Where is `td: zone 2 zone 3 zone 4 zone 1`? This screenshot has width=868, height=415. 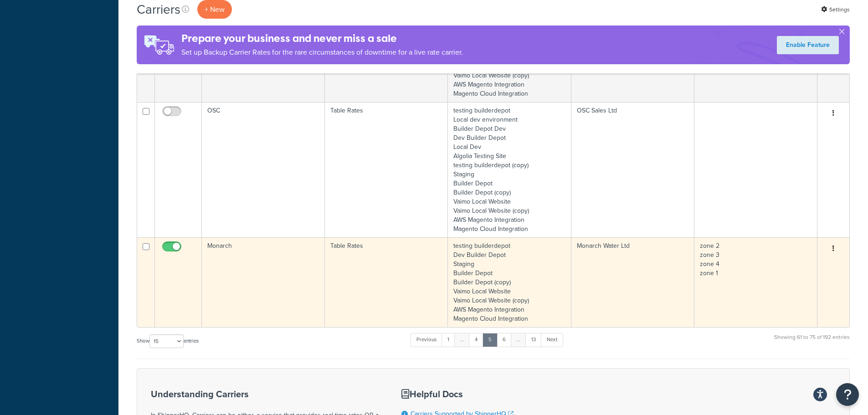
td: zone 2 zone 3 zone 4 zone 1 is located at coordinates (756, 282).